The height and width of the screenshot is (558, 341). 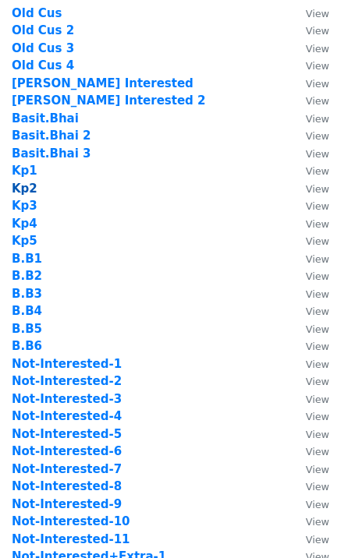 I want to click on strong: Basit.Bhai 2, so click(x=51, y=136).